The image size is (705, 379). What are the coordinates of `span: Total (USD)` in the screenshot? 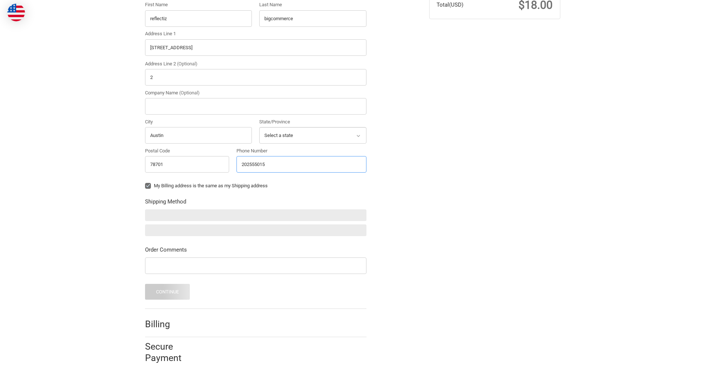 It's located at (449, 5).